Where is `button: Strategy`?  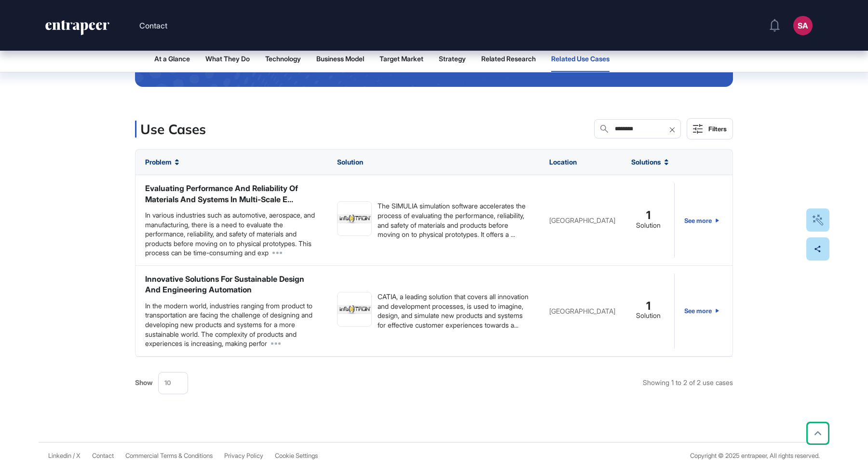
button: Strategy is located at coordinates (453, 59).